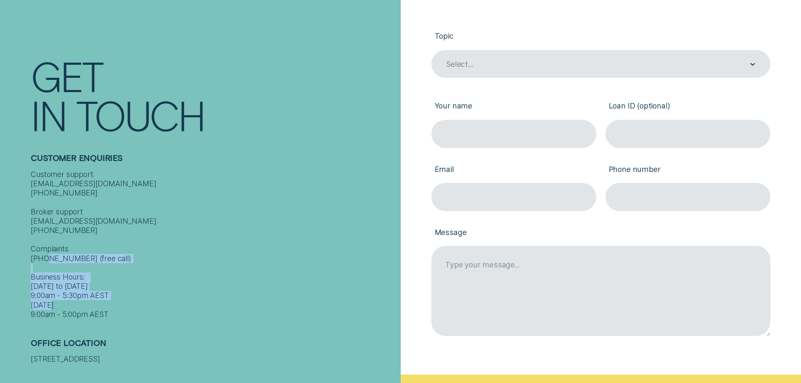  Describe the element at coordinates (213, 161) in the screenshot. I see `h2: Customer Enquiries` at that location.